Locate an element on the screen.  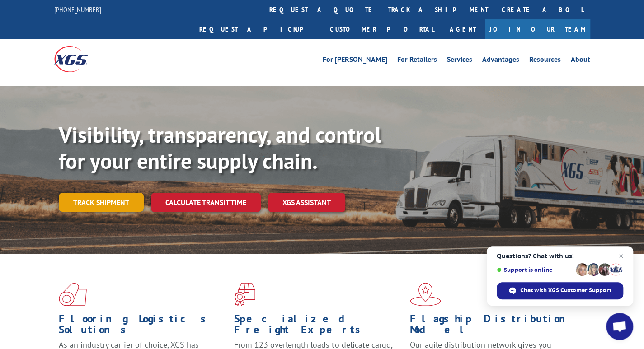
h1: Specialized Freight Experts is located at coordinates (318, 327).